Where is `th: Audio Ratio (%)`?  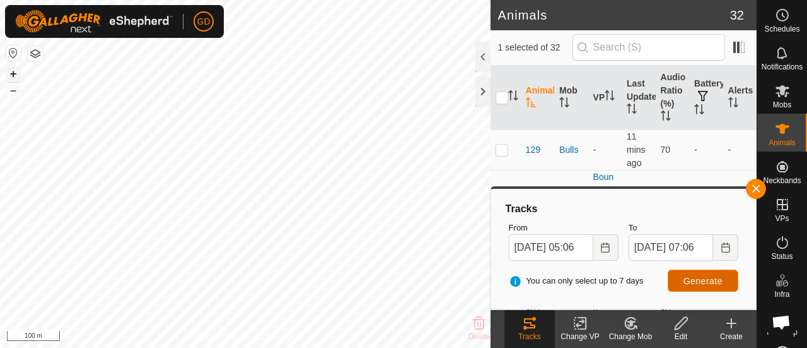
th: Audio Ratio (%) is located at coordinates (672, 98).